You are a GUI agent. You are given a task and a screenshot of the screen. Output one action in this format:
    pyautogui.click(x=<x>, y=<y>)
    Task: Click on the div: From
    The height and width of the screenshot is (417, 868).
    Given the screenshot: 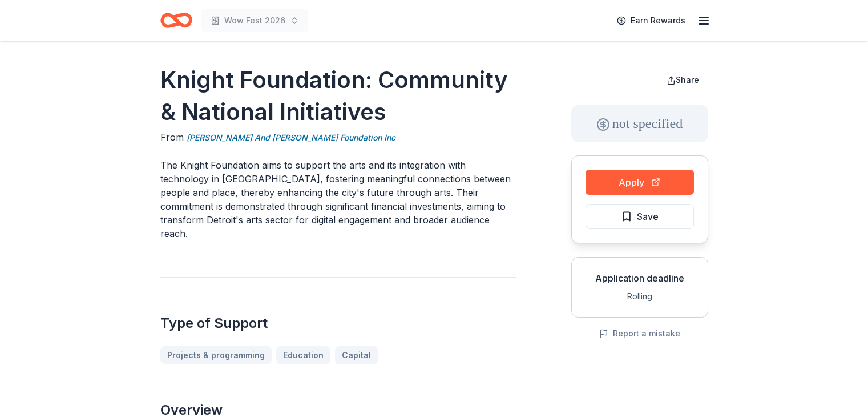 What is the action you would take?
    pyautogui.click(x=339, y=137)
    